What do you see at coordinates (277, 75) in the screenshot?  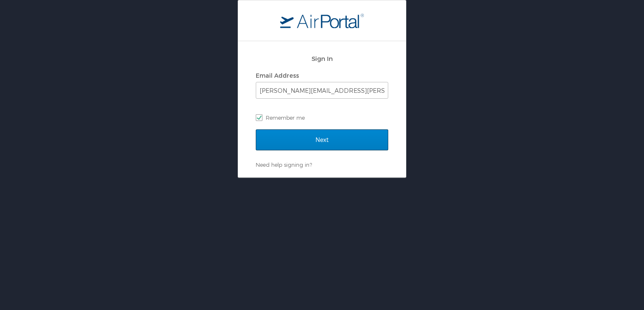 I see `label: Email Address` at bounding box center [277, 75].